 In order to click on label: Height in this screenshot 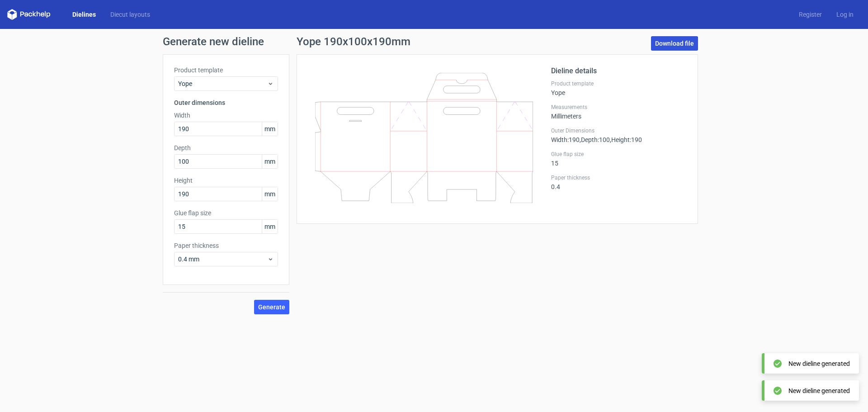, I will do `click(226, 180)`.